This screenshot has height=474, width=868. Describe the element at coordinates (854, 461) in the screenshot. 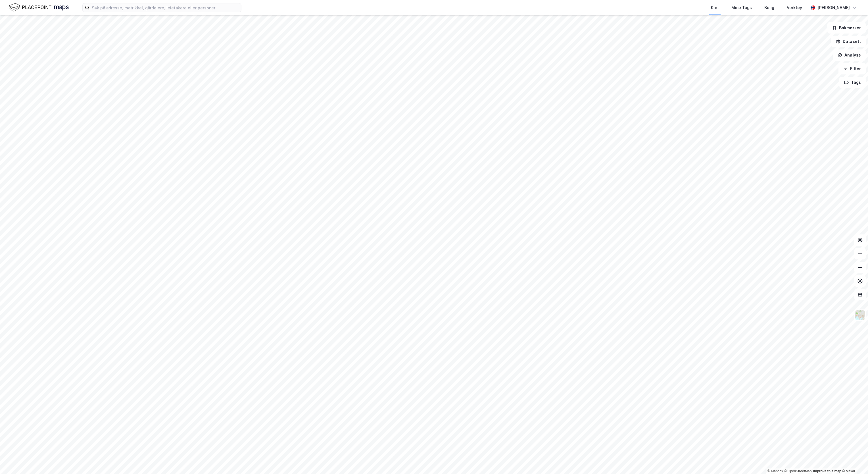

I see `div: Kontrollprogram for chat` at that location.